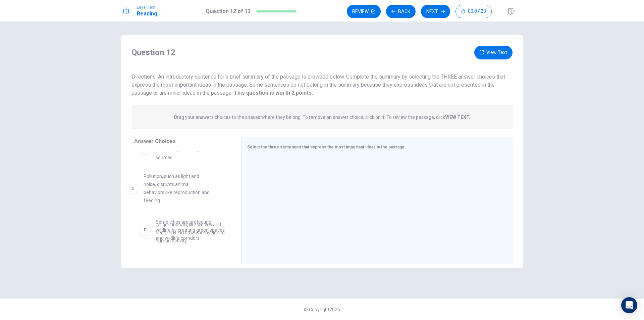 The image size is (644, 320). Describe the element at coordinates (322, 309) in the screenshot. I see `span: © Copyright 2025` at that location.